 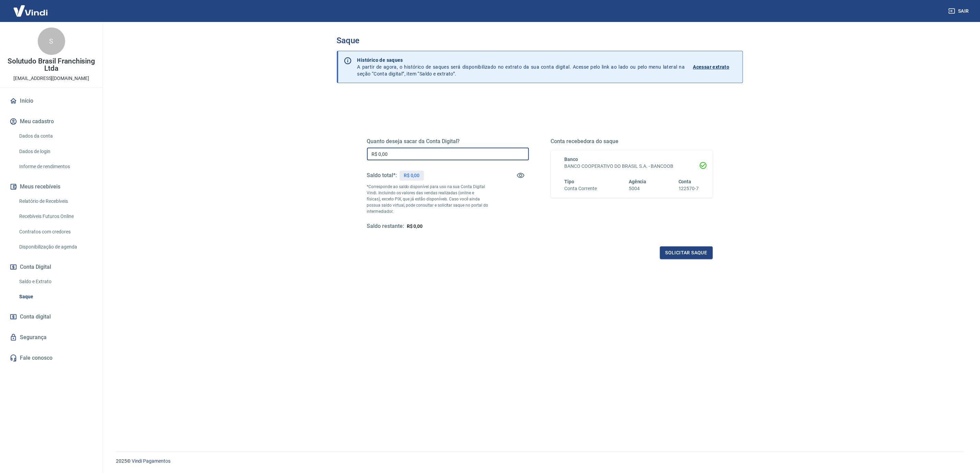 I want to click on h5: Saldo restante:, so click(x=386, y=226).